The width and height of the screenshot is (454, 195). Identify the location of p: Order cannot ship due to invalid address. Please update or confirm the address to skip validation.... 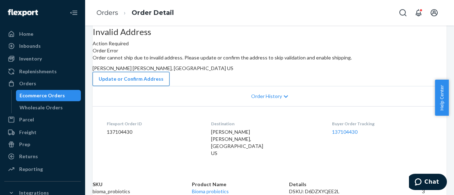
(270, 58).